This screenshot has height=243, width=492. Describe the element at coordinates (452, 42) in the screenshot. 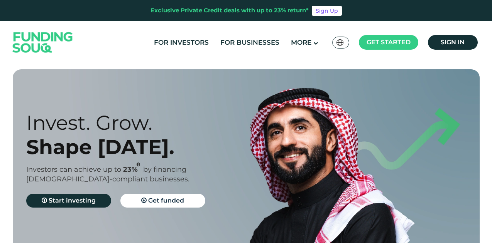

I see `span: Sign in` at that location.